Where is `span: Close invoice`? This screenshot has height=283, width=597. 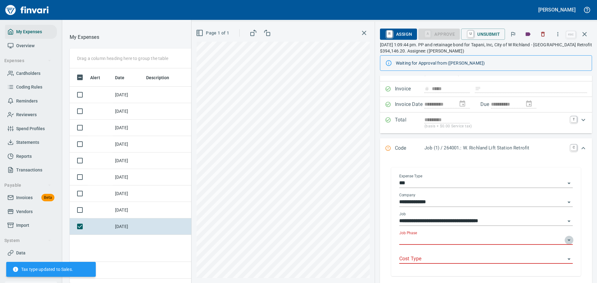 span: Close invoice is located at coordinates (578, 34).